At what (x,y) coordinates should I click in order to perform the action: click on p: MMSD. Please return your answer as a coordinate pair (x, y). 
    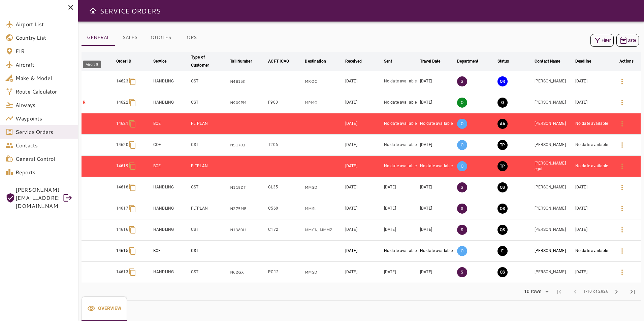
    Looking at the image, I should click on (323, 272).